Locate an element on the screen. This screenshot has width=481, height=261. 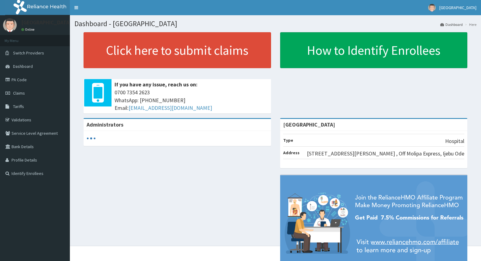
span: Claims is located at coordinates (19, 93).